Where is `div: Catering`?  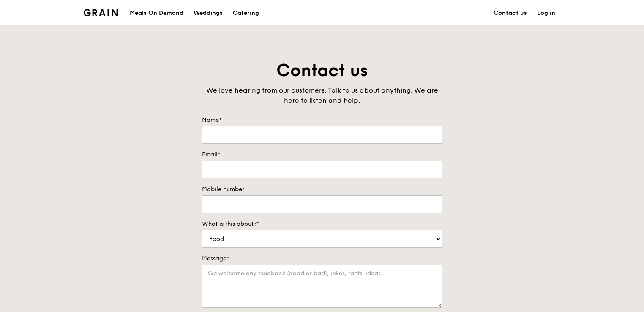 div: Catering is located at coordinates (246, 13).